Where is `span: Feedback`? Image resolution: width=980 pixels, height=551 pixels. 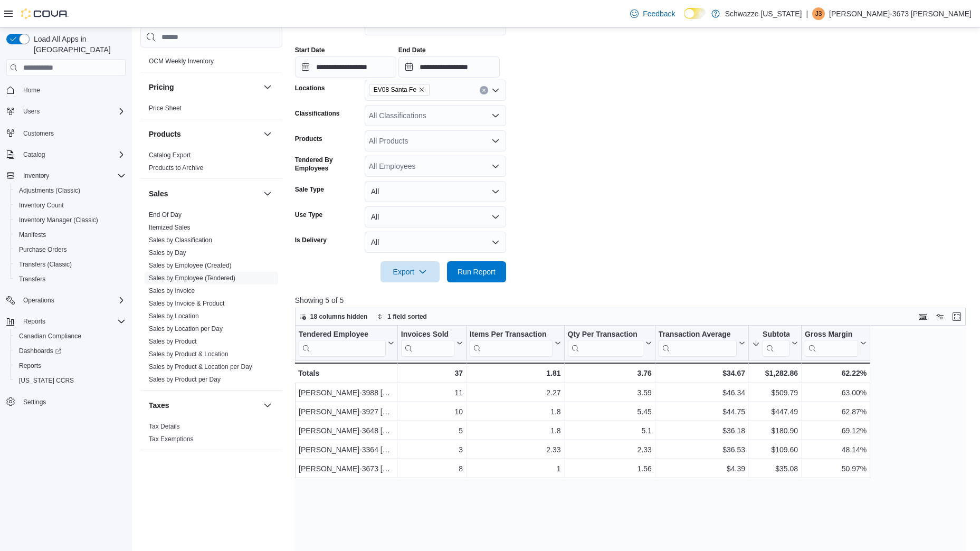 span: Feedback is located at coordinates (659, 14).